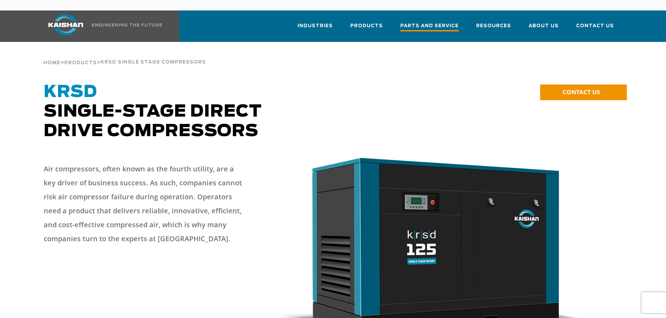 Image resolution: width=666 pixels, height=318 pixels. I want to click on a: CONTACT US, so click(583, 92).